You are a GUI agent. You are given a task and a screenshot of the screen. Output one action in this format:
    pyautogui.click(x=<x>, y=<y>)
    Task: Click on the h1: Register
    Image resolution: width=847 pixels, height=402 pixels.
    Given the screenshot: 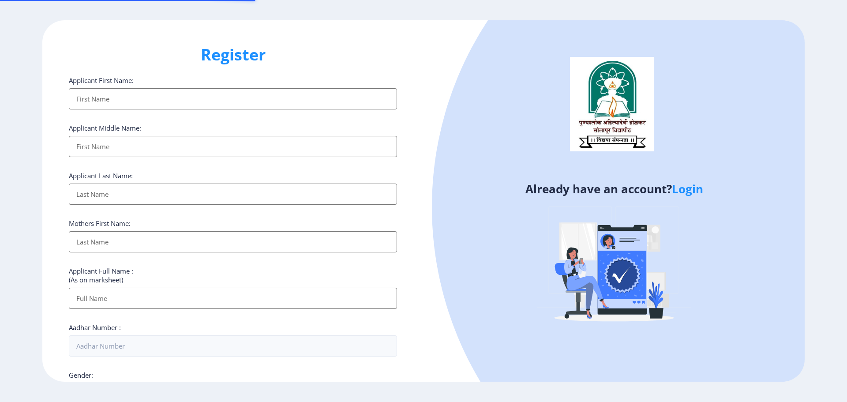 What is the action you would take?
    pyautogui.click(x=233, y=55)
    